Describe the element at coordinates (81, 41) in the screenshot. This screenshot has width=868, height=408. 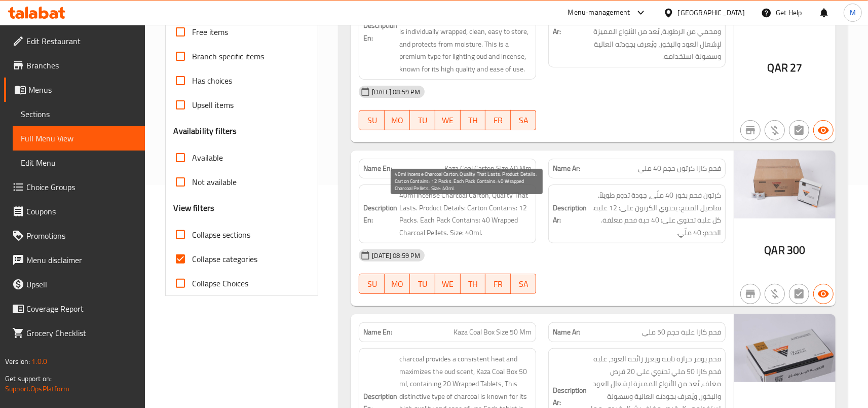
I see `span: Edit Restaurant` at that location.